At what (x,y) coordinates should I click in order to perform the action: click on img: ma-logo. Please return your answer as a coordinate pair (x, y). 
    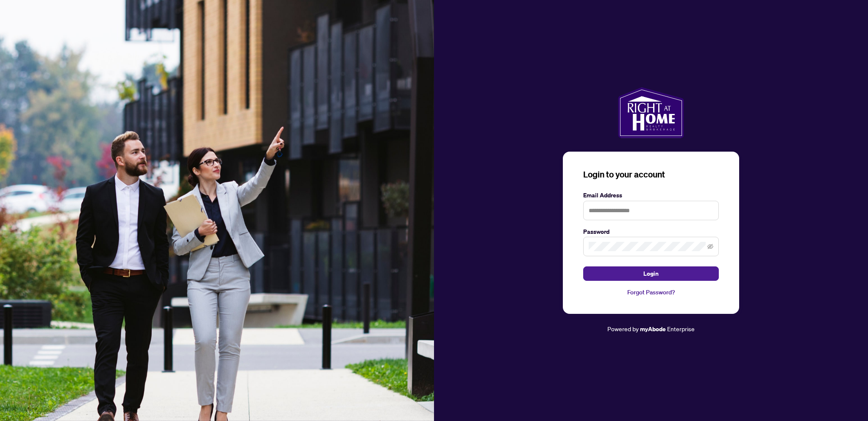
    Looking at the image, I should click on (651, 113).